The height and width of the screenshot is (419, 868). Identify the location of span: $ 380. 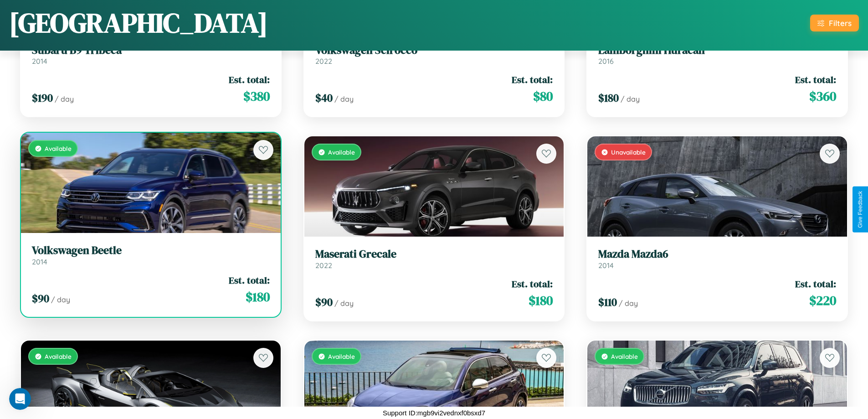
(256, 96).